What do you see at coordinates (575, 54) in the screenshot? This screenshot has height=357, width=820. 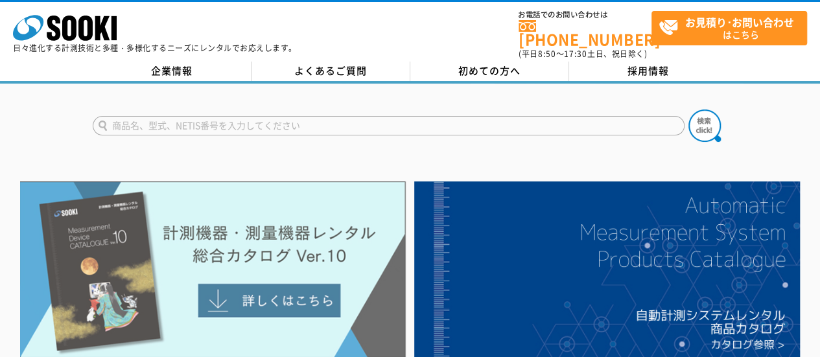 I see `span: 17:30` at bounding box center [575, 54].